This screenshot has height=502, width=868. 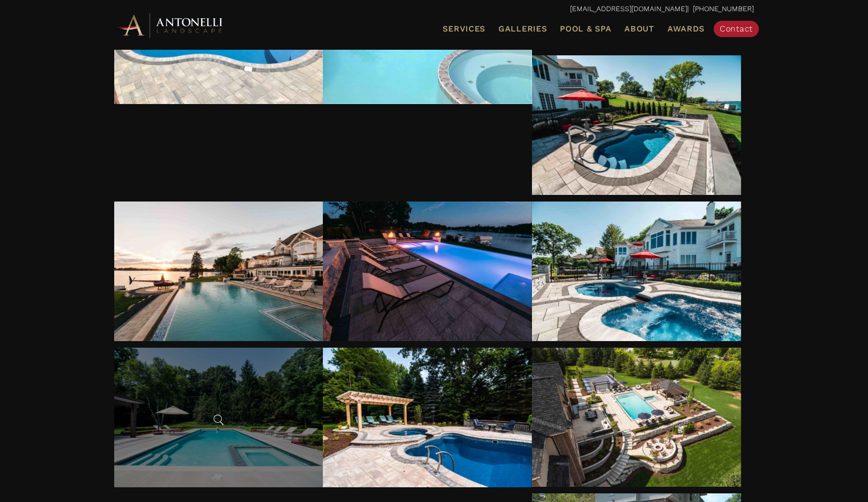 I want to click on a: Services, so click(x=464, y=29).